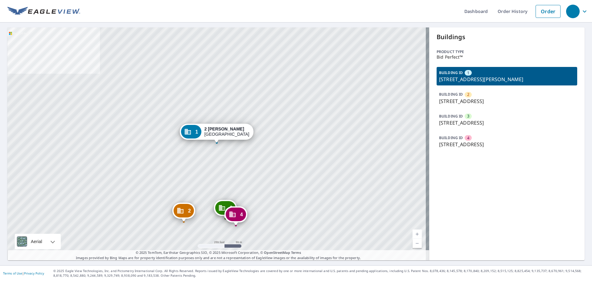  I want to click on a: Terms of Use, so click(13, 273).